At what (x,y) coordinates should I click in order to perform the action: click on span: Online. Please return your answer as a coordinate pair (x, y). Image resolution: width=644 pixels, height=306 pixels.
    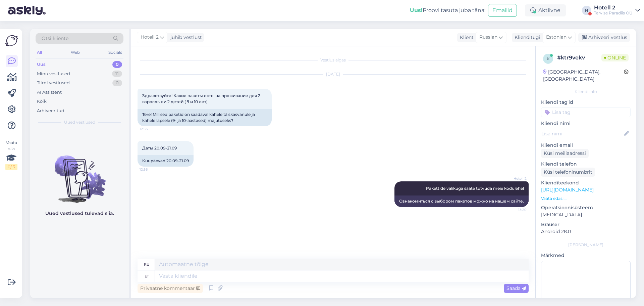
    Looking at the image, I should click on (614, 58).